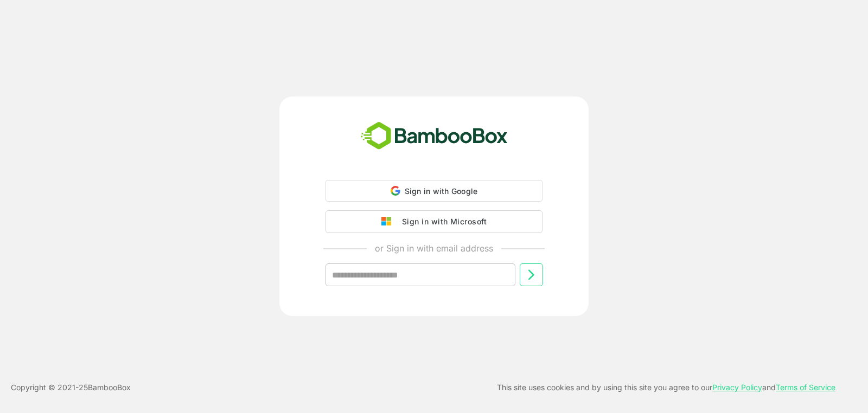  I want to click on p: This site uses cookies and by using this site you agree to our and, so click(667, 387).